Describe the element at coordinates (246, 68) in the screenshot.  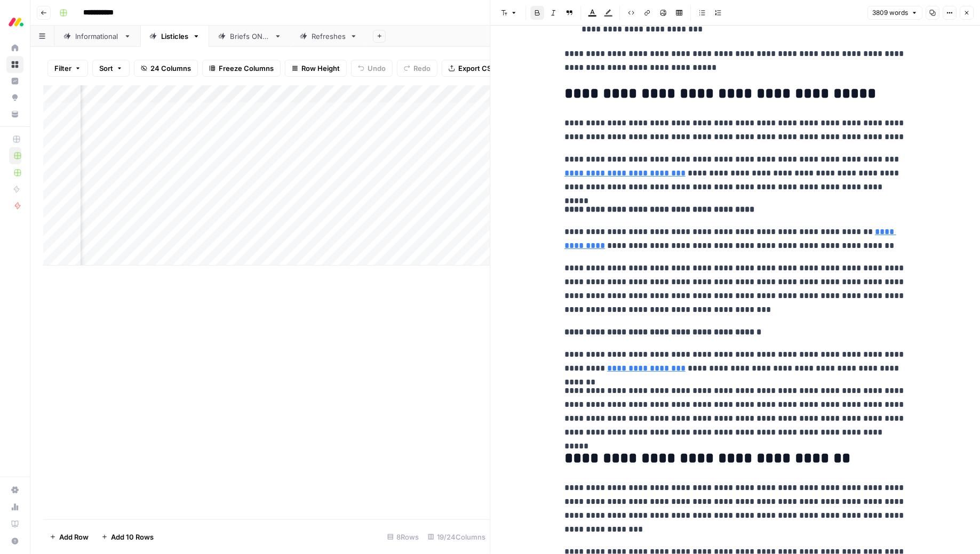
I see `span: Freeze Columns` at that location.